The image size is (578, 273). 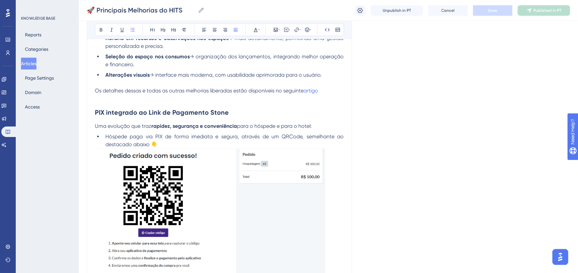 I want to click on button: Articles, so click(x=29, y=64).